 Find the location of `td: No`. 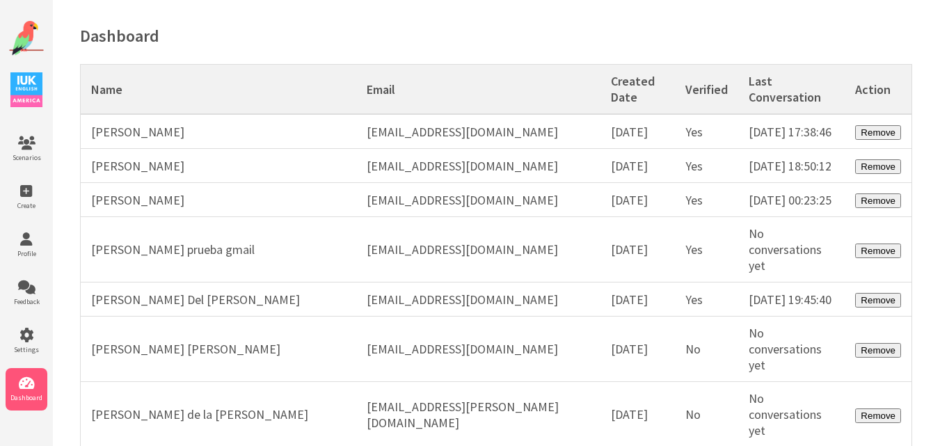

td: No is located at coordinates (706, 349).